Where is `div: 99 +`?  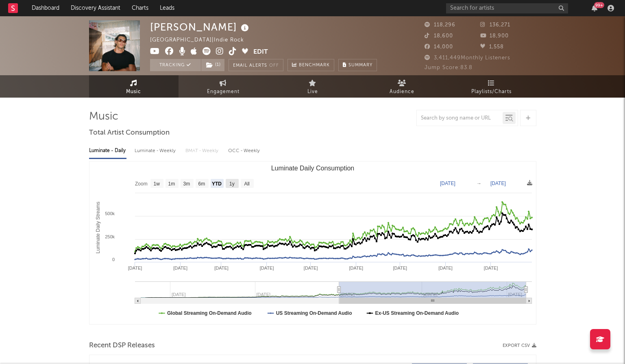 div: 99 + is located at coordinates (599, 5).